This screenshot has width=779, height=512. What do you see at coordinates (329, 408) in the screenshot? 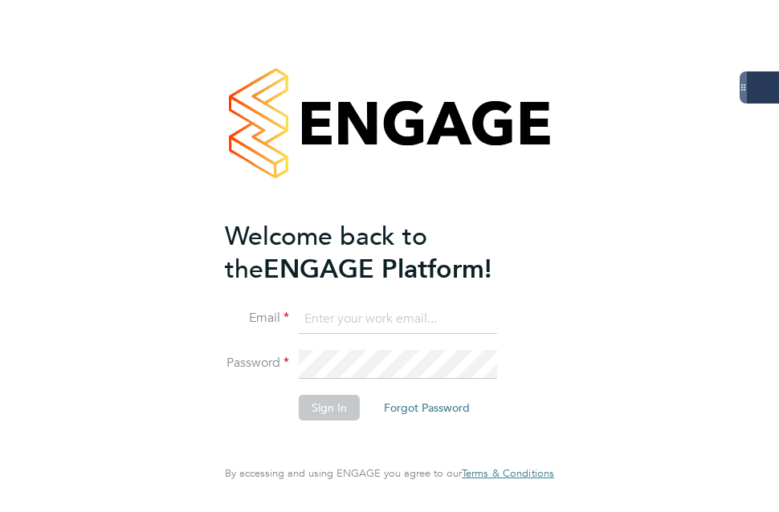
I see `button: Sign In` at bounding box center [329, 408].